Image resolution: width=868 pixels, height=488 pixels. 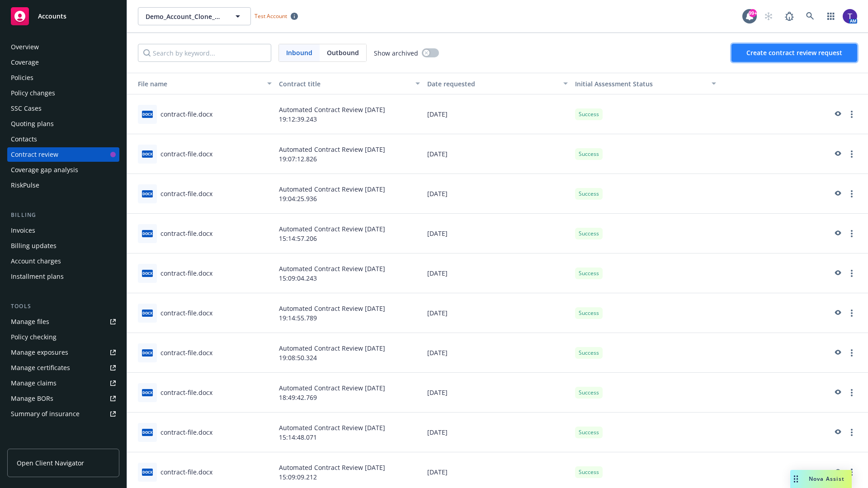 What do you see at coordinates (34, 245) in the screenshot?
I see `div: Billing updates` at bounding box center [34, 245].